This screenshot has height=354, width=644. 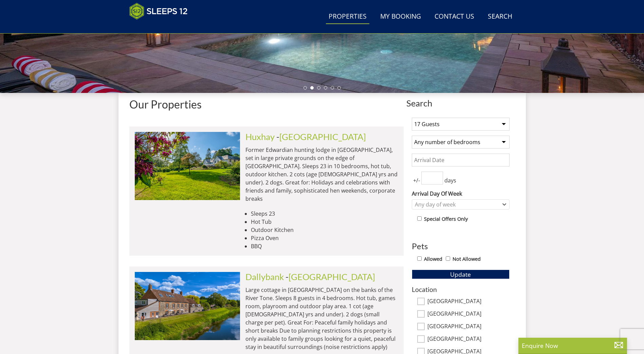 I want to click on button: Update, so click(x=460, y=275).